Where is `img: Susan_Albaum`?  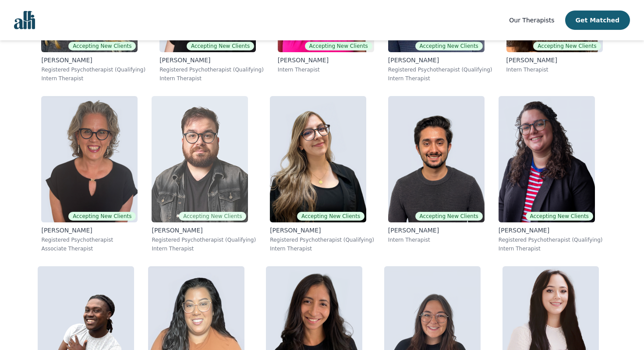 img: Susan_Albaum is located at coordinates (89, 159).